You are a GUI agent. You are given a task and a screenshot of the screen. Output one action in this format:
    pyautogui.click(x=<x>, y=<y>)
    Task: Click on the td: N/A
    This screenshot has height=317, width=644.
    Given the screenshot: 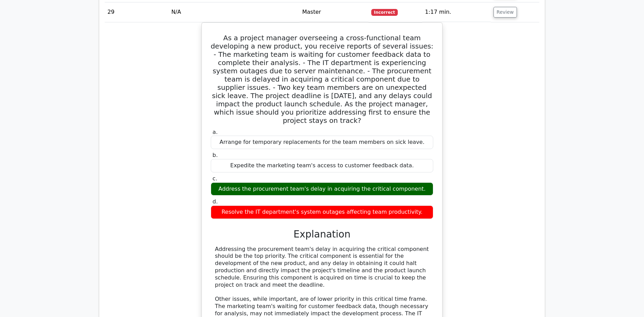 What is the action you would take?
    pyautogui.click(x=234, y=12)
    